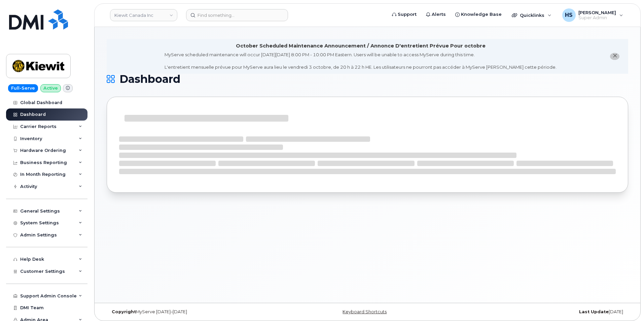 Image resolution: width=644 pixels, height=321 pixels. Describe the element at coordinates (124, 312) in the screenshot. I see `strong: Copyright` at that location.